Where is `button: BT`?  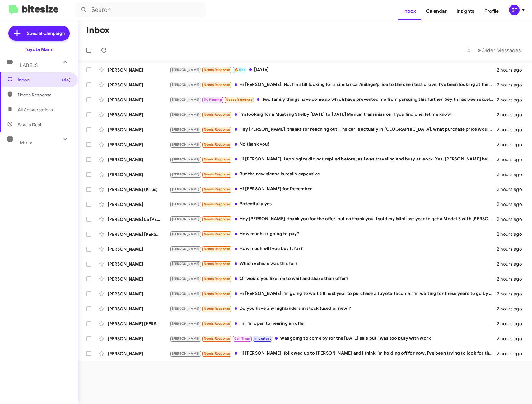
button: BT is located at coordinates (514, 10).